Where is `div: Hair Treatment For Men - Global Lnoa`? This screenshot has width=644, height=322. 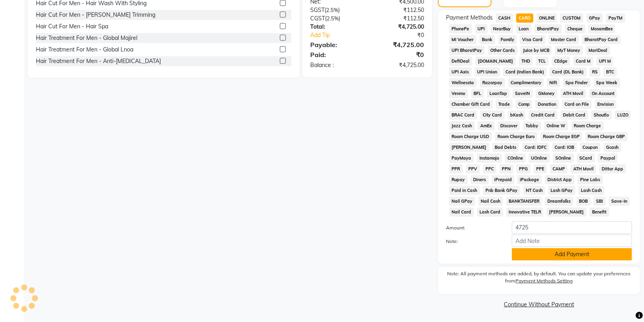 div: Hair Treatment For Men - Global Lnoa is located at coordinates (85, 49).